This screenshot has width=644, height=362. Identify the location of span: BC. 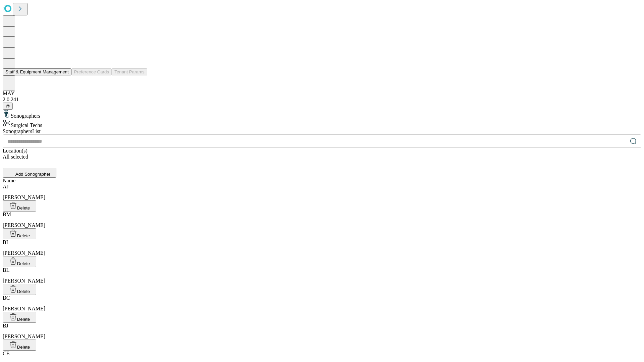
(6, 298).